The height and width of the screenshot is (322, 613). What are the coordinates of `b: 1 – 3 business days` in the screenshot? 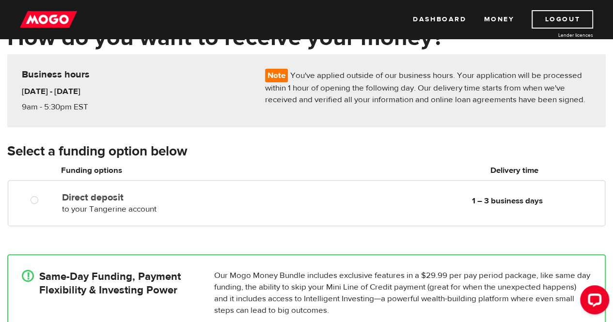 It's located at (507, 201).